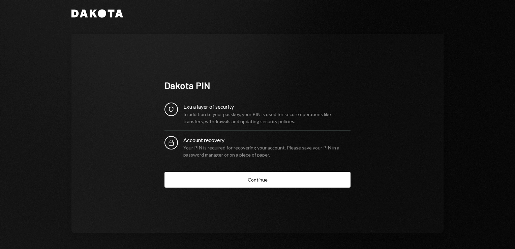 This screenshot has height=249, width=515. I want to click on div: Account recovery, so click(267, 140).